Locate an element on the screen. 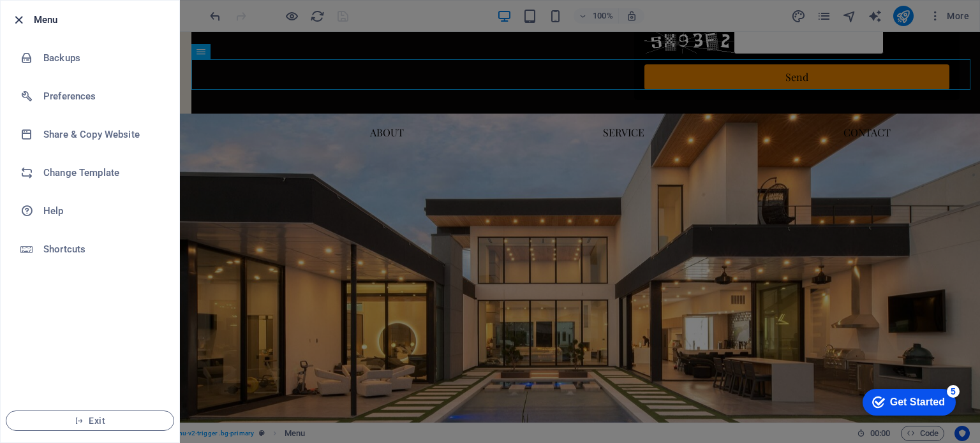 This screenshot has width=980, height=443. a: Help is located at coordinates (90, 211).